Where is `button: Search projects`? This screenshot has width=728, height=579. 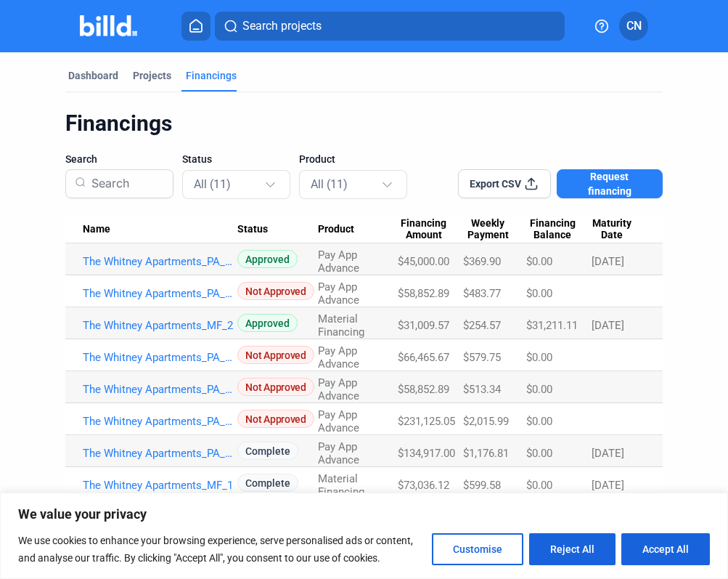 button: Search projects is located at coordinates (390, 26).